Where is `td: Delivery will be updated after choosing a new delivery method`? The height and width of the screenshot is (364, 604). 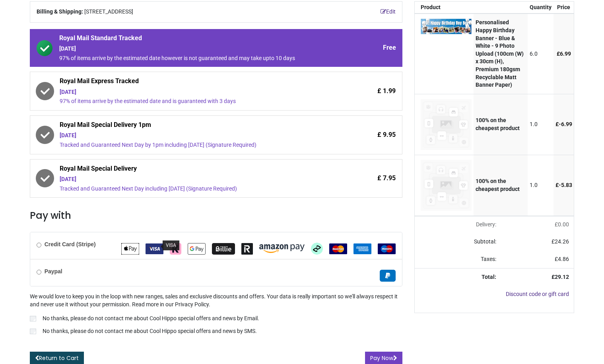
td: Delivery will be updated after choosing a new delivery method is located at coordinates (458, 225).